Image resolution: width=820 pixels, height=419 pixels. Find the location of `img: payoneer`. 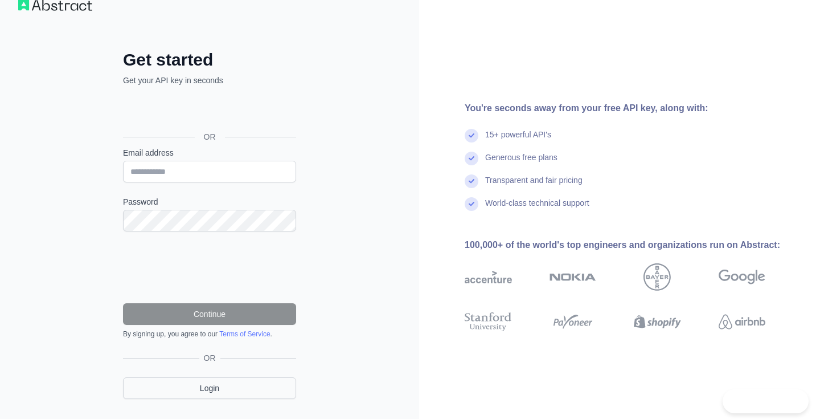

img: payoneer is located at coordinates (573, 321).